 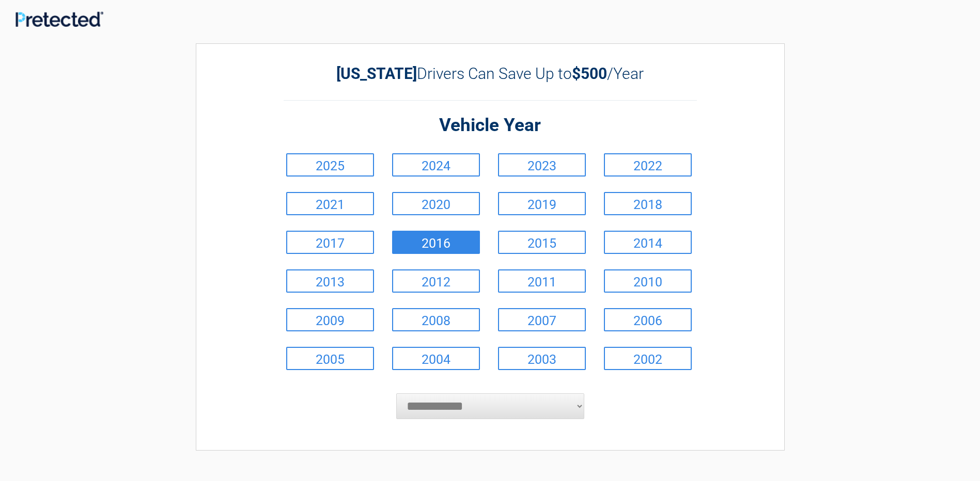 I want to click on a: 2012, so click(x=436, y=281).